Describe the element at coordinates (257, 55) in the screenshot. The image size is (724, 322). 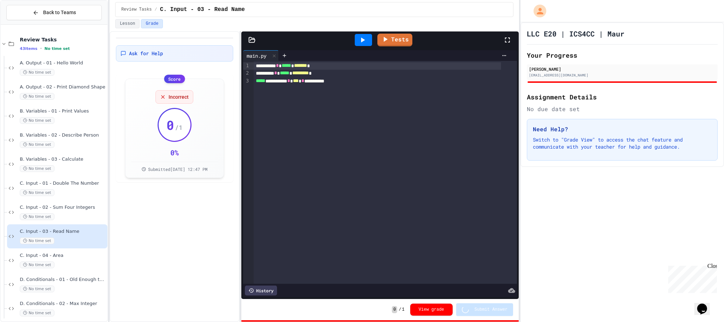
I see `div: main.py` at that location.